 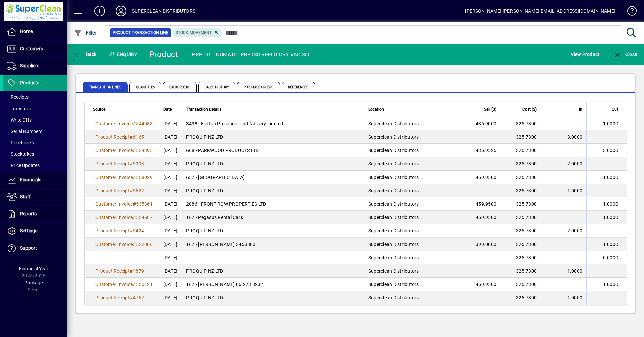 What do you see at coordinates (203, 109) in the screenshot?
I see `span: Transaction Details` at bounding box center [203, 109].